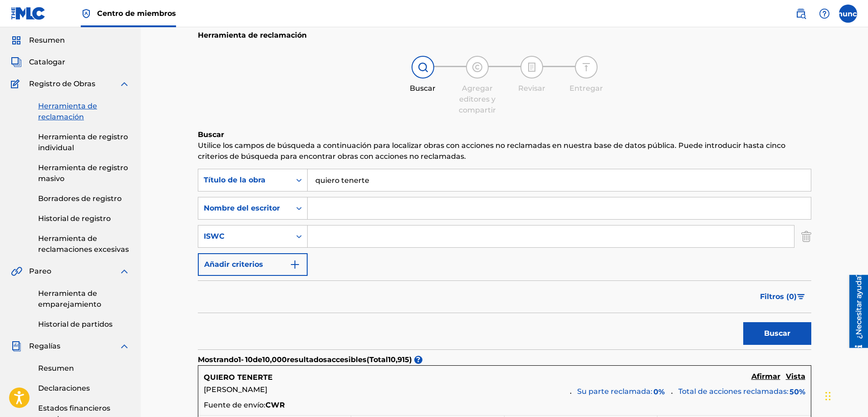 This screenshot has width=868, height=417. Describe the element at coordinates (75, 324) in the screenshot. I see `font: Historial de partidos` at that location.